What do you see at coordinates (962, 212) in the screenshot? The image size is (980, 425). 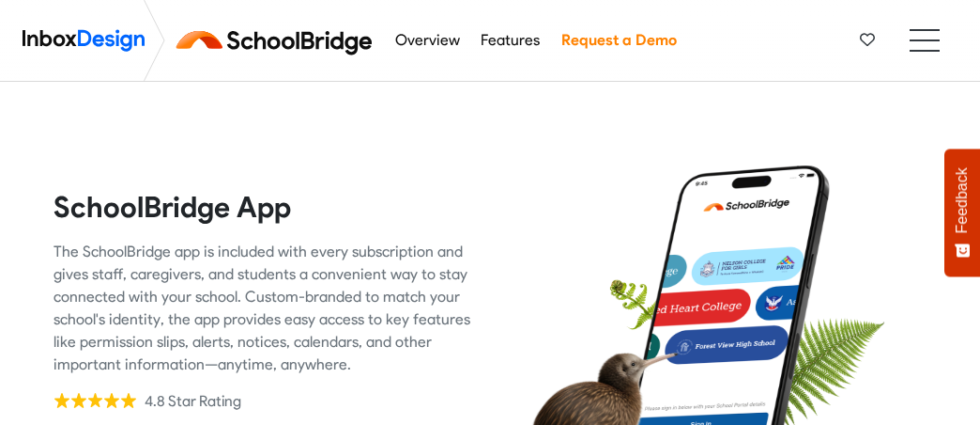 I see `button: Feedback - Show survey` at bounding box center [962, 212].